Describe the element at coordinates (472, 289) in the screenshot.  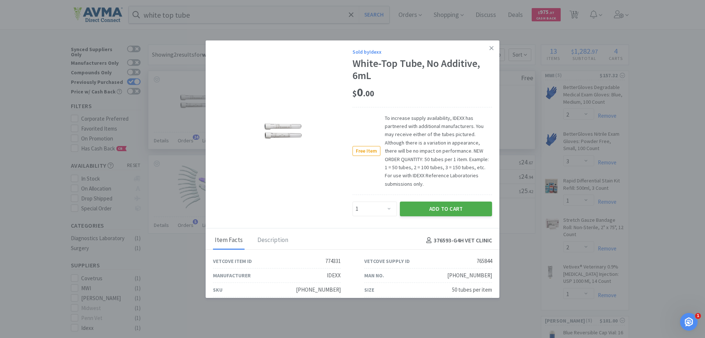
I see `div: 50 tubes per item` at that location.